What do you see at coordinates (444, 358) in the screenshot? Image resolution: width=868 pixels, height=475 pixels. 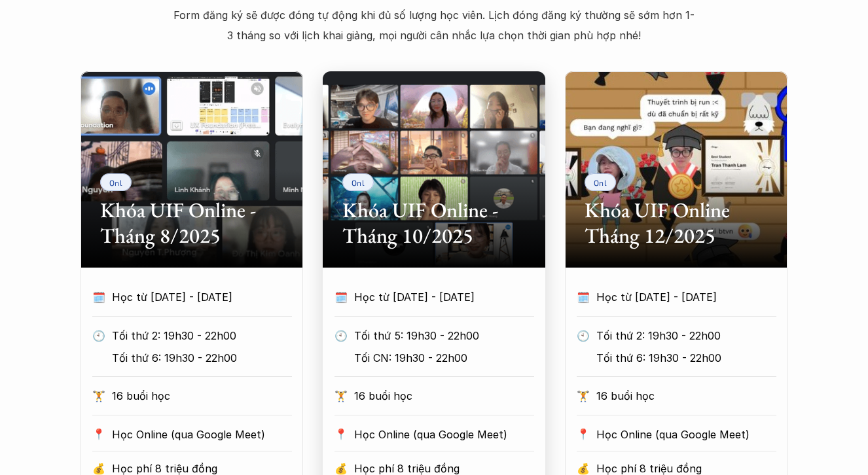 I see `p: Tối CN: 19h30 - 22h00` at bounding box center [444, 358].